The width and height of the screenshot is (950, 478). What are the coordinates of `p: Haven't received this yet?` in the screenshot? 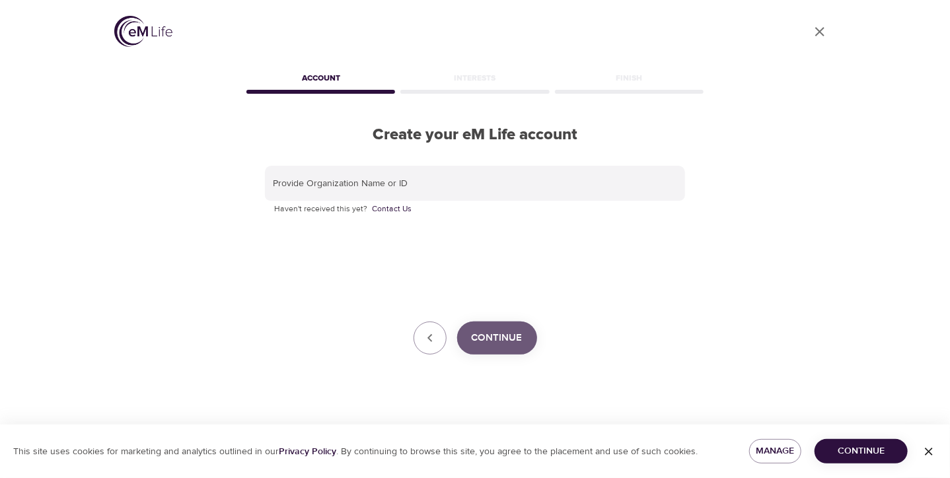 It's located at (475, 209).